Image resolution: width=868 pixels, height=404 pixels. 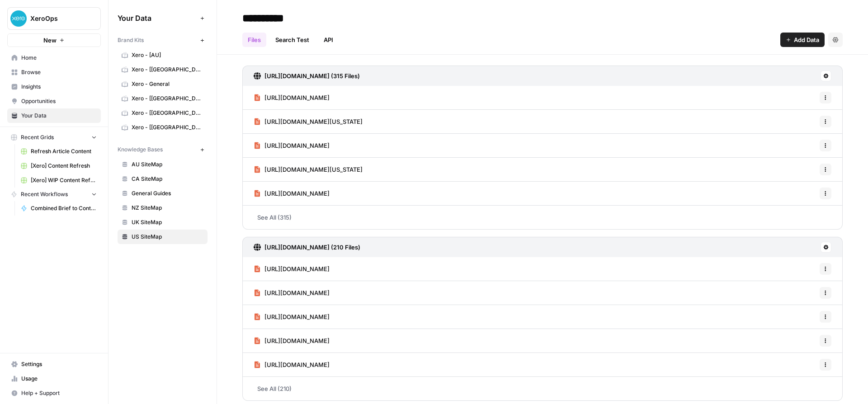 I want to click on button: Recent Grids, so click(x=54, y=137).